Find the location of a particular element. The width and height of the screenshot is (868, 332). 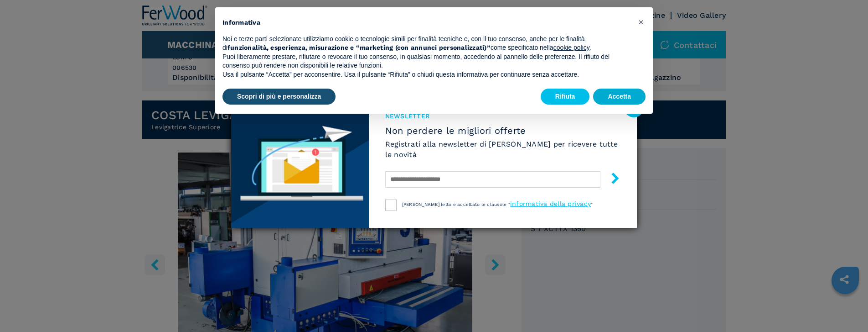

strong: funzionalità, esperienza, misurazione e “marketing (con annunci personalizzati)” is located at coordinates (358, 47).